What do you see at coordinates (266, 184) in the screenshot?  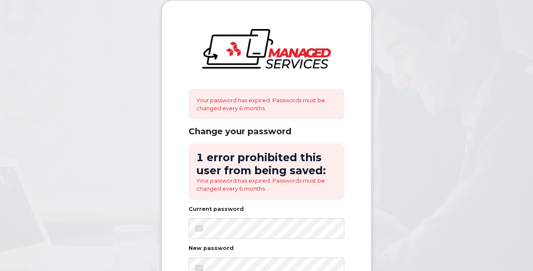 I see `li: Your password has expired. Passwords must be changed every 6 months.` at bounding box center [266, 184].